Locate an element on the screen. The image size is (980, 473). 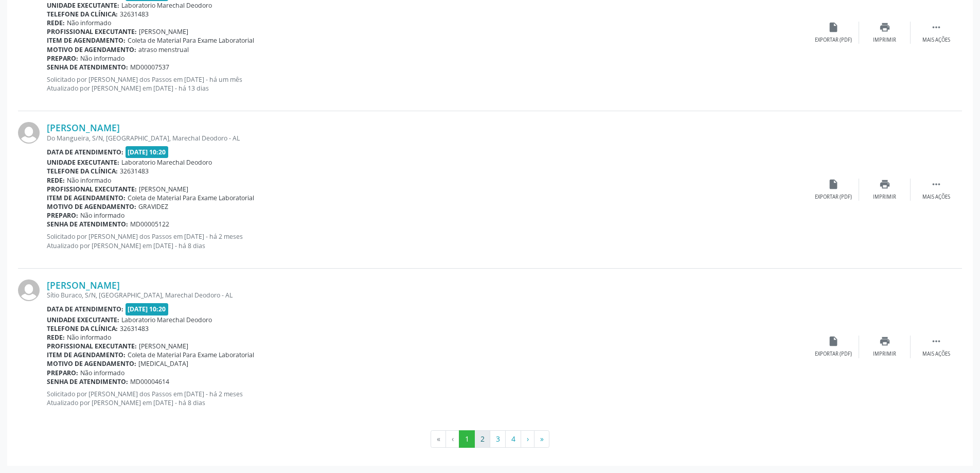
ul: Pagination is located at coordinates (490, 439).